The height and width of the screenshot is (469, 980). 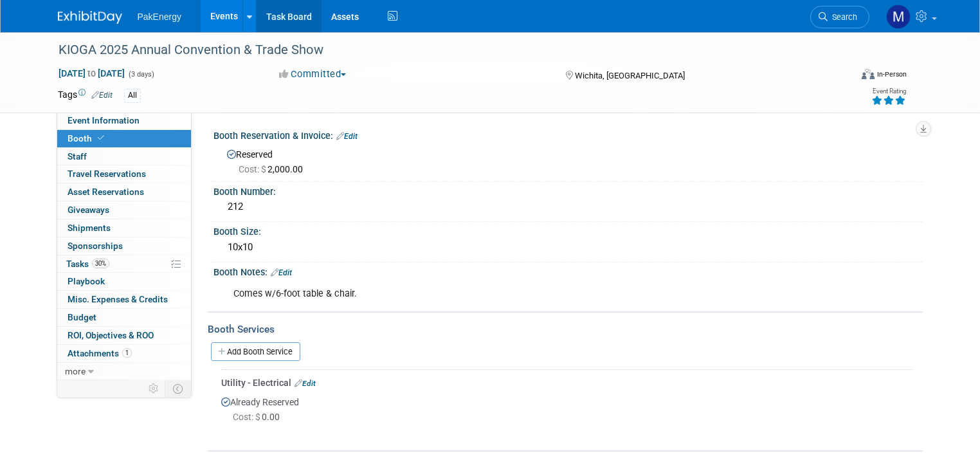 What do you see at coordinates (87, 264) in the screenshot?
I see `span: Tasks` at bounding box center [87, 264].